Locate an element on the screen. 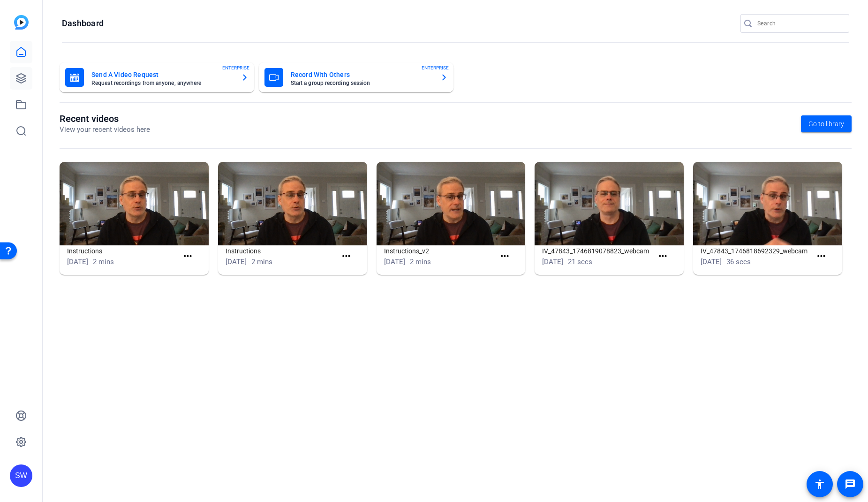 The width and height of the screenshot is (868, 502). input: Search is located at coordinates (800, 23).